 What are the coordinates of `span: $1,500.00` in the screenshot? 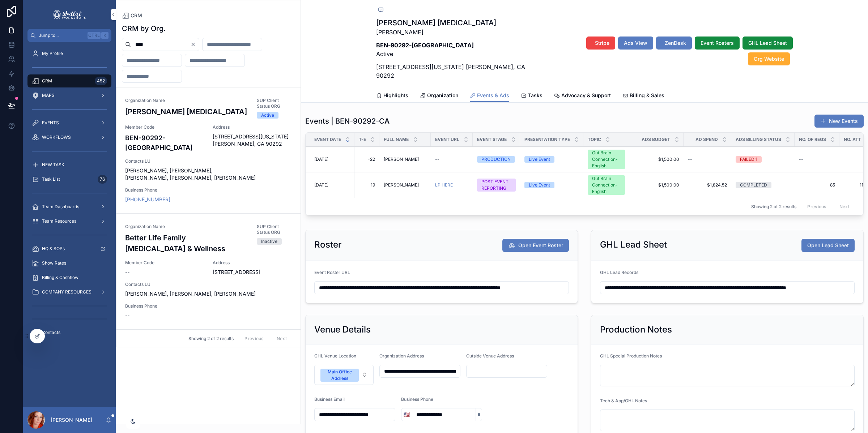 It's located at (657, 159).